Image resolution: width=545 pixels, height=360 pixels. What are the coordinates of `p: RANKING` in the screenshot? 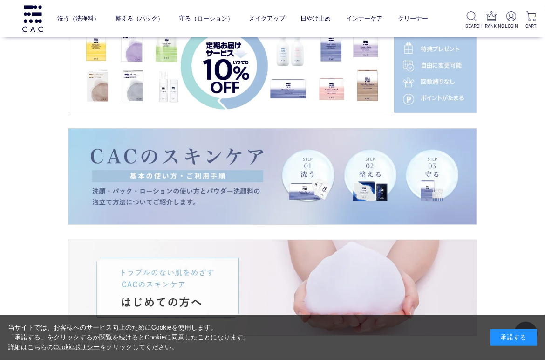 It's located at (492, 26).